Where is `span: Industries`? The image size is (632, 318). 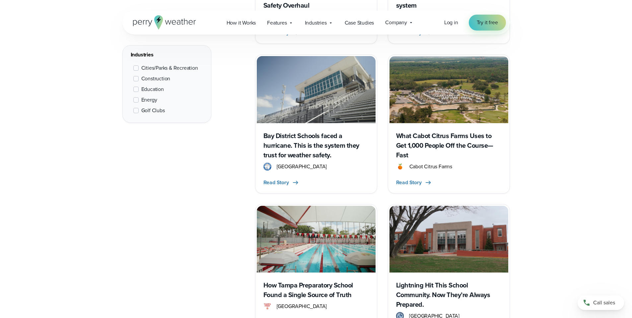 span: Industries is located at coordinates (316, 23).